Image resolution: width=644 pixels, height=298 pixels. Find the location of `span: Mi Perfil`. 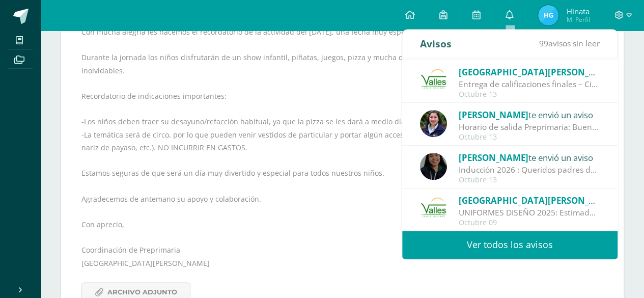

span: Mi Perfil is located at coordinates (578, 20).